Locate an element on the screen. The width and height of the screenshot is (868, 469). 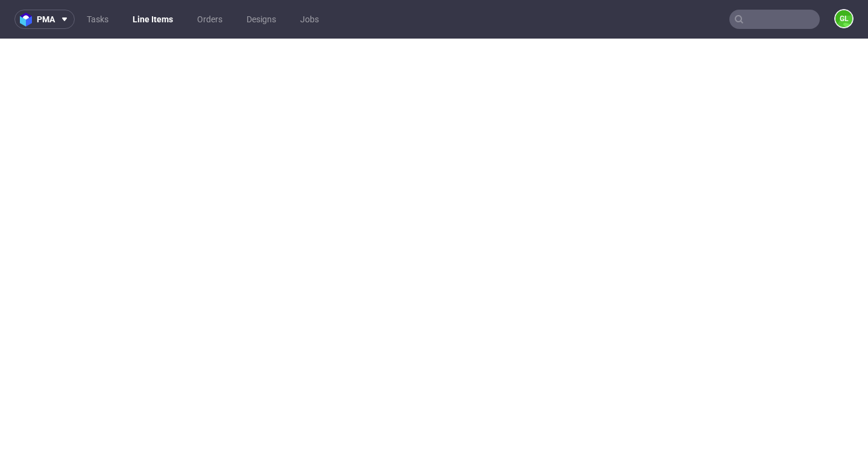
a: Orders is located at coordinates (210, 19).